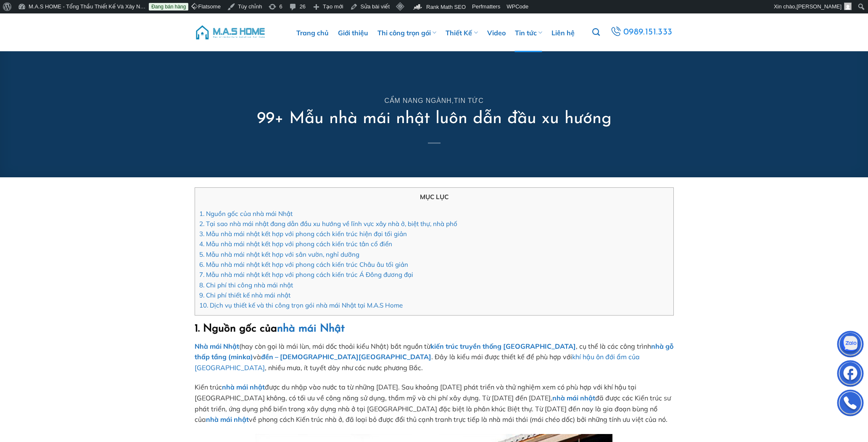  Describe the element at coordinates (446, 7) in the screenshot. I see `span: Rank Math SEO` at that location.